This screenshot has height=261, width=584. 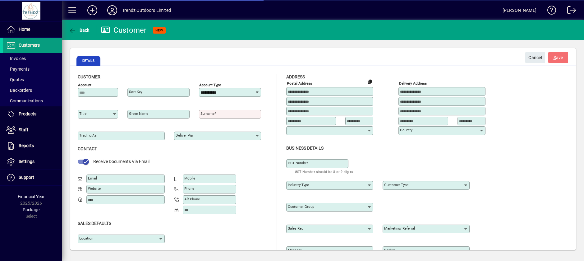 I want to click on span: Receive Documents Via Email, so click(x=121, y=161).